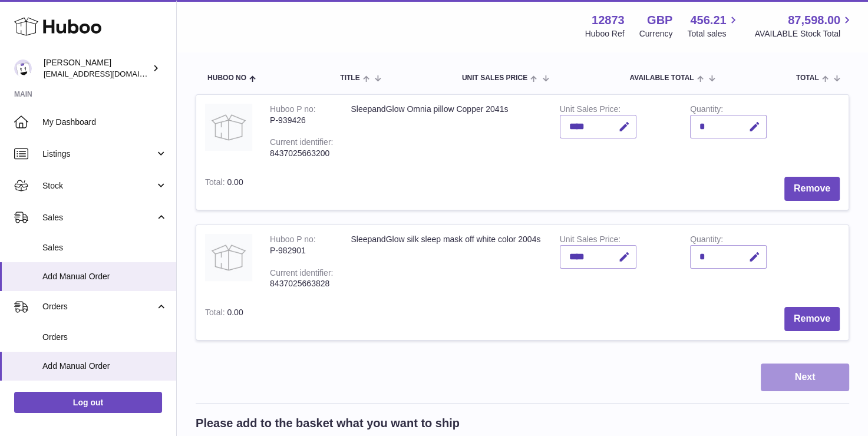  I want to click on span: Huboo no, so click(227, 78).